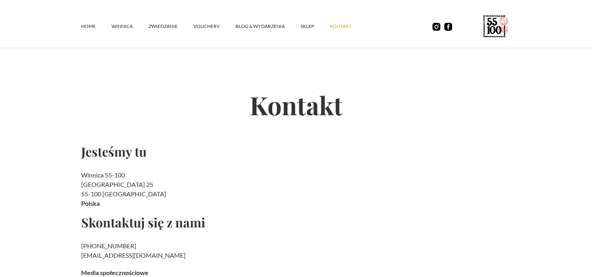  What do you see at coordinates (315, 26) in the screenshot?
I see `a: SKLEP` at bounding box center [315, 26].